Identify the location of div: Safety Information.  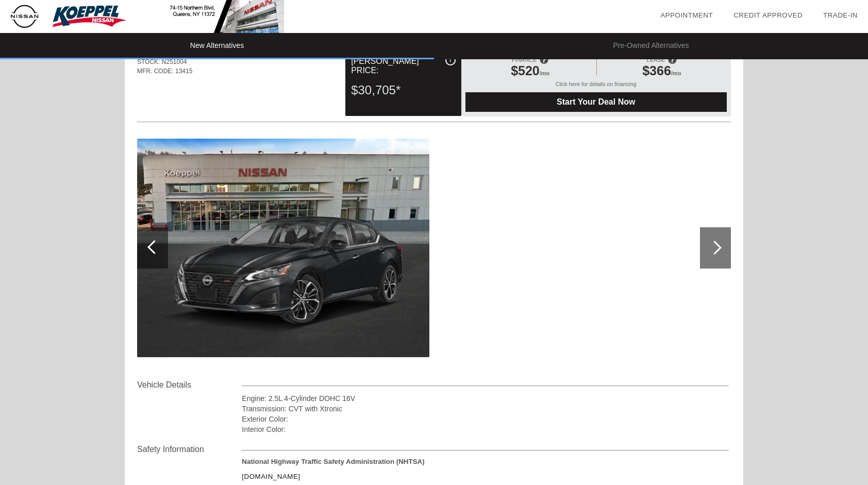
(189, 450).